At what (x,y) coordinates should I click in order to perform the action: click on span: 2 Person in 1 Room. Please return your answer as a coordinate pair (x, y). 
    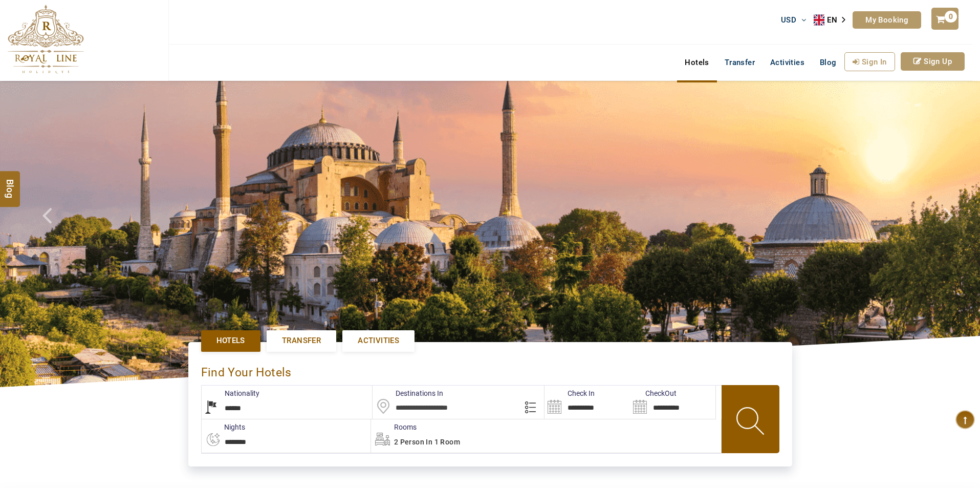
    Looking at the image, I should click on (427, 442).